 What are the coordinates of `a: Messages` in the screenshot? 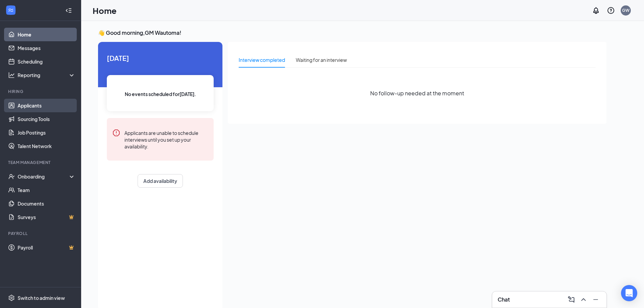 It's located at (47, 48).